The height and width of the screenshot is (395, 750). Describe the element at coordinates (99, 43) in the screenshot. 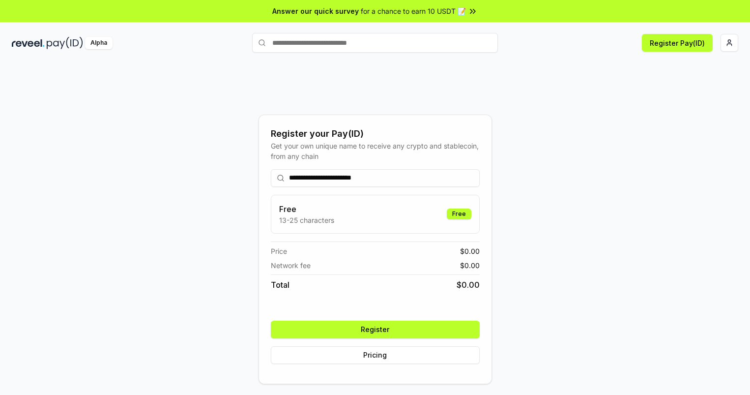

I see `div: Alpha` at that location.